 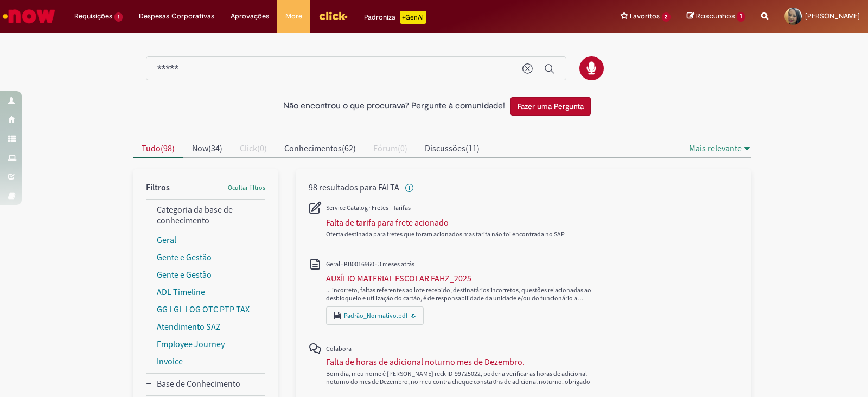 What do you see at coordinates (294, 16) in the screenshot?
I see `span: More` at bounding box center [294, 16].